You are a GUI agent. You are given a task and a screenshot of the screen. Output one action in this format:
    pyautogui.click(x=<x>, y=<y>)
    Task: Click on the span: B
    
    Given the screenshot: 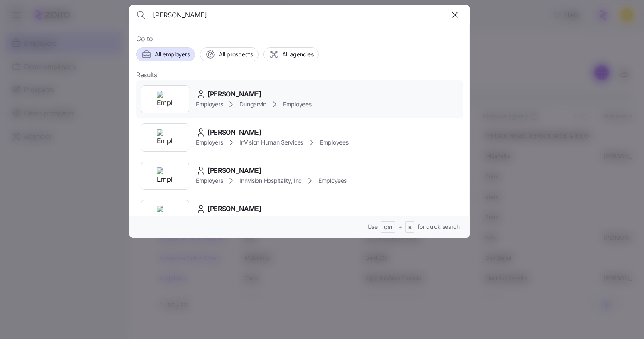 What is the action you would take?
    pyautogui.click(x=410, y=228)
    